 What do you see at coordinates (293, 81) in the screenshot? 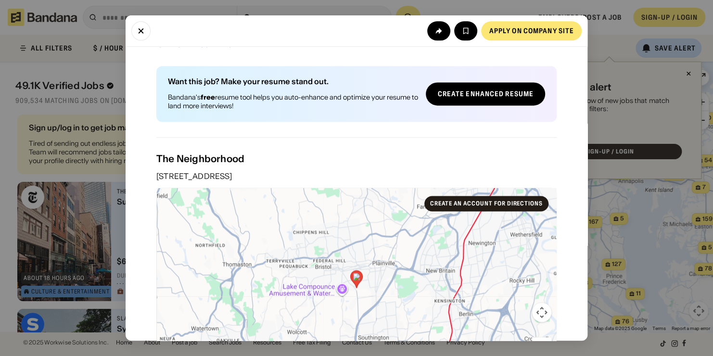
I see `div: Want this job? Make your resume stand out.` at bounding box center [293, 81].